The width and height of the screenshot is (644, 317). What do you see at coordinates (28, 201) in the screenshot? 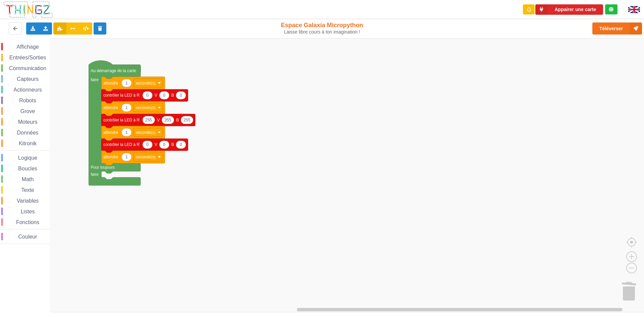
I see `span: Variables` at bounding box center [28, 201].